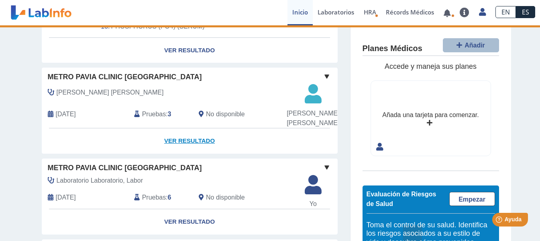 The height and width of the screenshot is (241, 540). Describe the element at coordinates (392, 49) in the screenshot. I see `h4: Planes Médicos` at that location.